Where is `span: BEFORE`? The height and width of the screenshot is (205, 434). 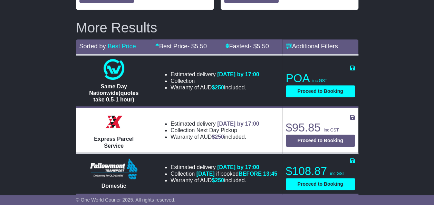
span: BEFORE is located at coordinates (250, 174).